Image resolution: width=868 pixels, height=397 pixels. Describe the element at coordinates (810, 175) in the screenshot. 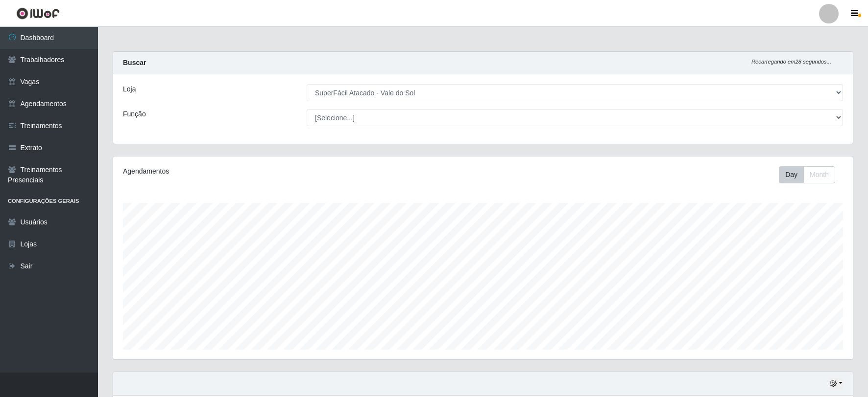

I see `div: Toolbar with button groups` at that location.